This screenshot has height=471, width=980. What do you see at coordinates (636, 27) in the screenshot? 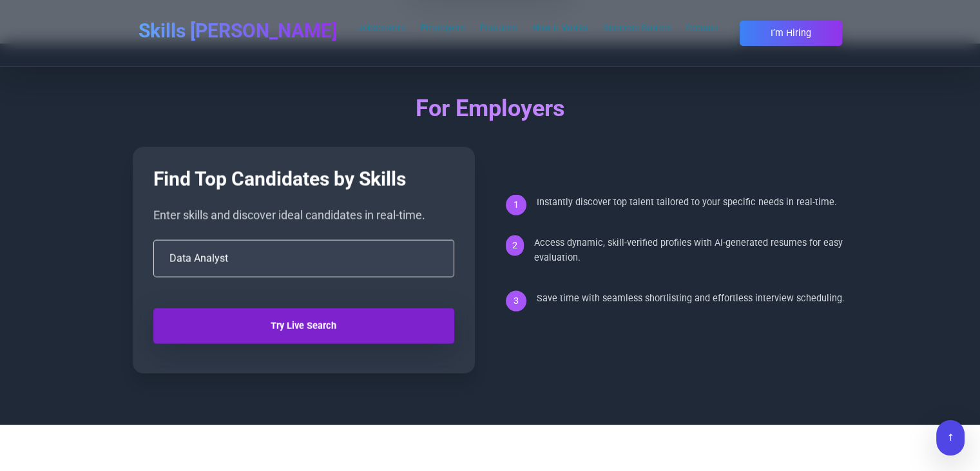
I see `a: Success Stories` at bounding box center [636, 27].